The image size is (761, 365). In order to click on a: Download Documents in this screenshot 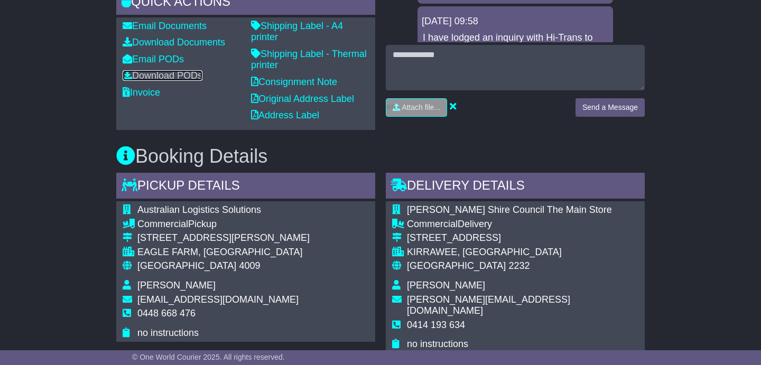, I will do `click(174, 42)`.